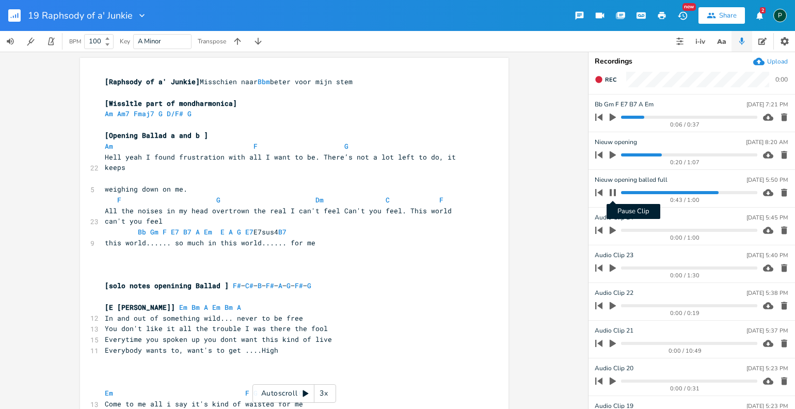 The height and width of the screenshot is (409, 795). Describe the element at coordinates (780, 15) in the screenshot. I see `button: P` at that location.